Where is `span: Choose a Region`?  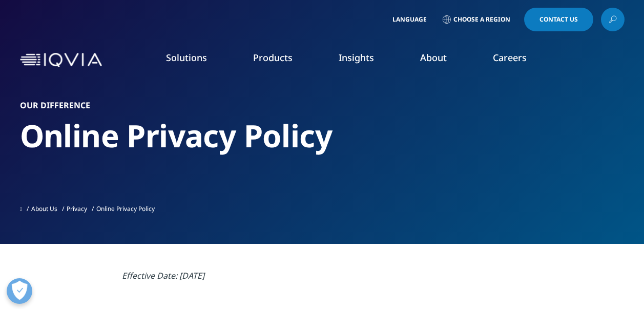 span: Choose a Region is located at coordinates (481, 19).